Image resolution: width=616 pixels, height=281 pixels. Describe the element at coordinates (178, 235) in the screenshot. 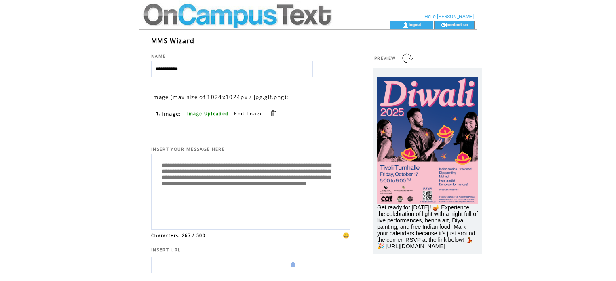

I see `span: Characters: 267 / 500` at that location.